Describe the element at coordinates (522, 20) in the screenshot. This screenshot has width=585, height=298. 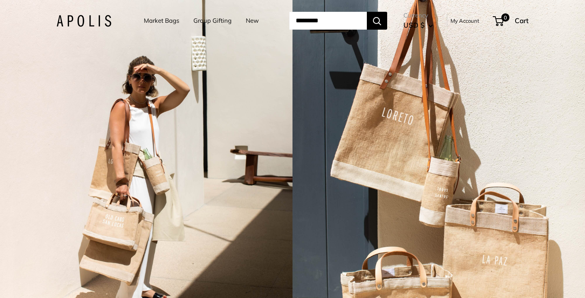
I see `span: Cart` at that location.